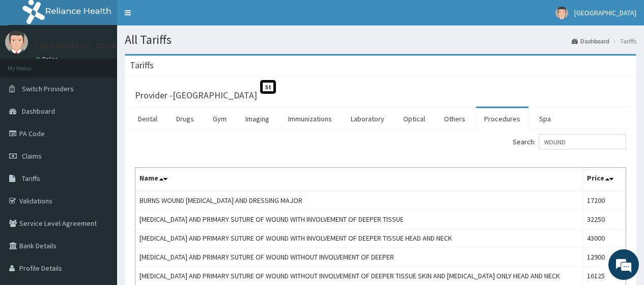 The image size is (644, 285). What do you see at coordinates (380, 40) in the screenshot?
I see `h1: All Tariffs` at bounding box center [380, 40].